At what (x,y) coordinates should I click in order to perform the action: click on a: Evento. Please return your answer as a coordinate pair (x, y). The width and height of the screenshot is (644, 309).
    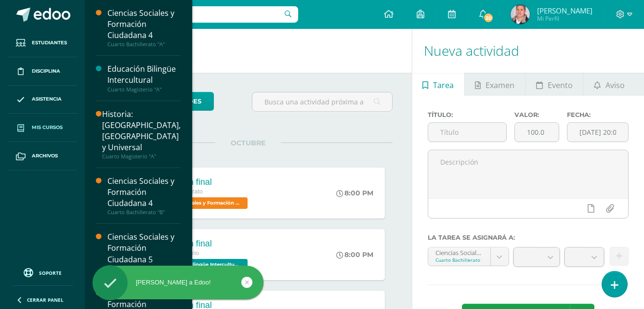
    Looking at the image, I should click on (554, 84).